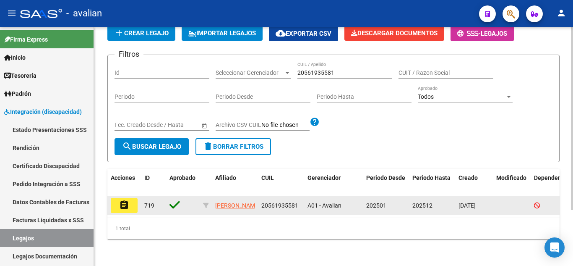 The width and height of the screenshot is (573, 266). What do you see at coordinates (432, 182) in the screenshot?
I see `datatable-header-cell: Periodo Hasta` at bounding box center [432, 182].